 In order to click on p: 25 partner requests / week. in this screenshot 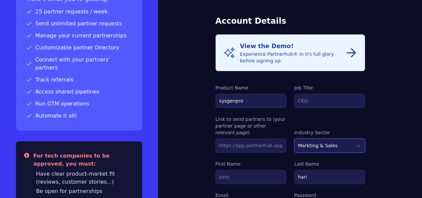, I will do `click(79, 12)`.